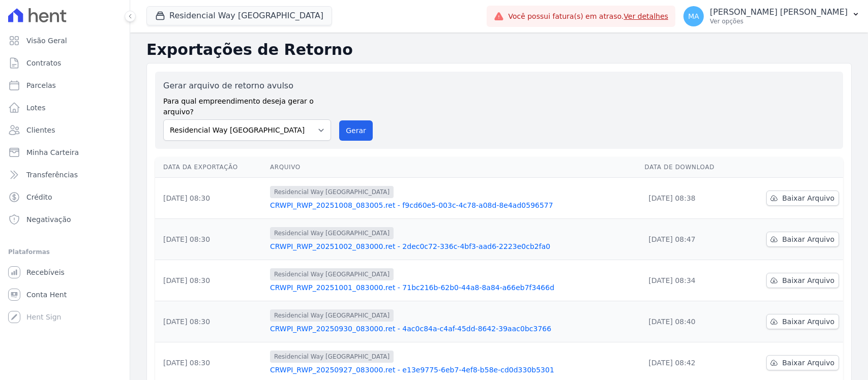 This screenshot has height=380, width=868. I want to click on a: Ver detalhes, so click(646, 16).